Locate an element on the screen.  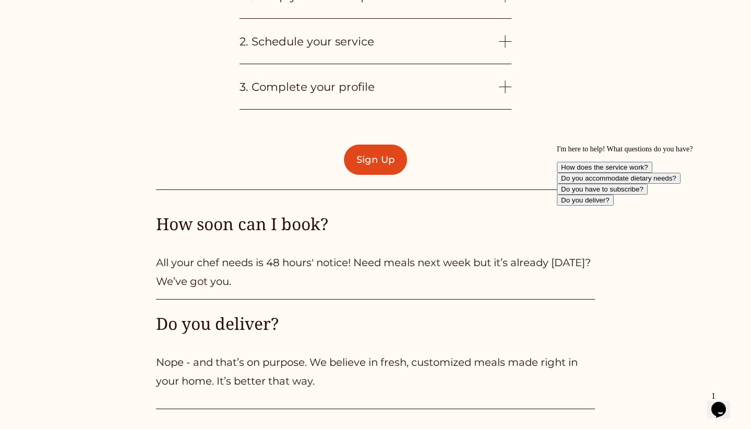
button: 3. Complete your profile is located at coordinates (375, 87).